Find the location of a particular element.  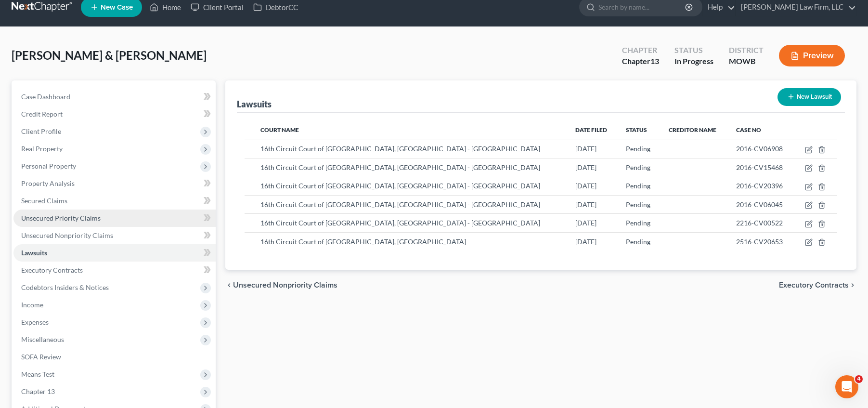

a: Unsecured Priority Claims is located at coordinates (114, 218).